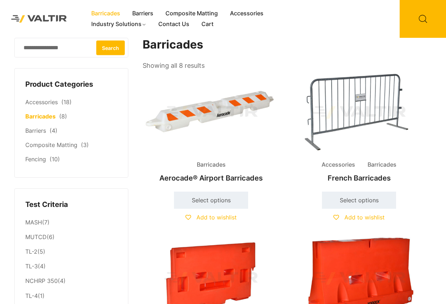  I want to click on a: Cart, so click(208, 24).